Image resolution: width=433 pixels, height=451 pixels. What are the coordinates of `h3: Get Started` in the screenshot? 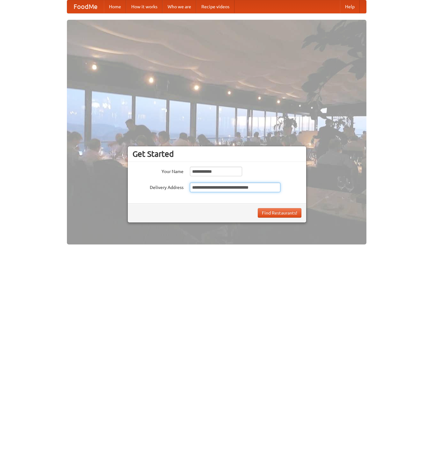 It's located at (217, 154).